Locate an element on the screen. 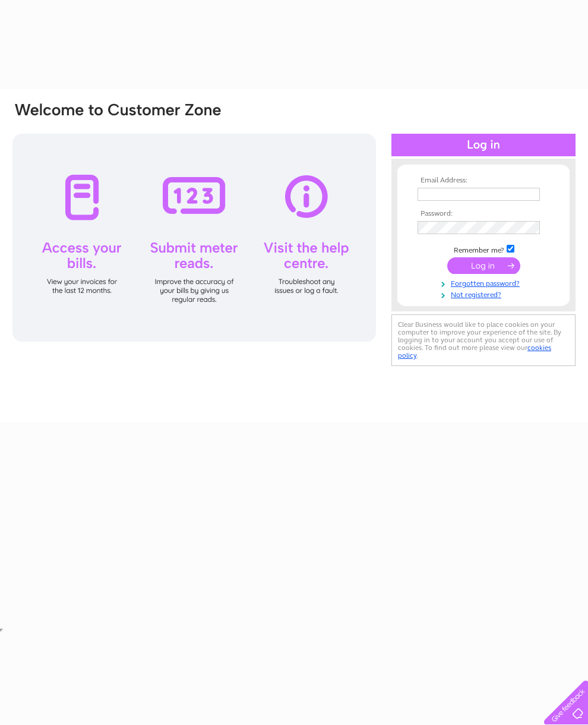  input: Submit is located at coordinates (483, 265).